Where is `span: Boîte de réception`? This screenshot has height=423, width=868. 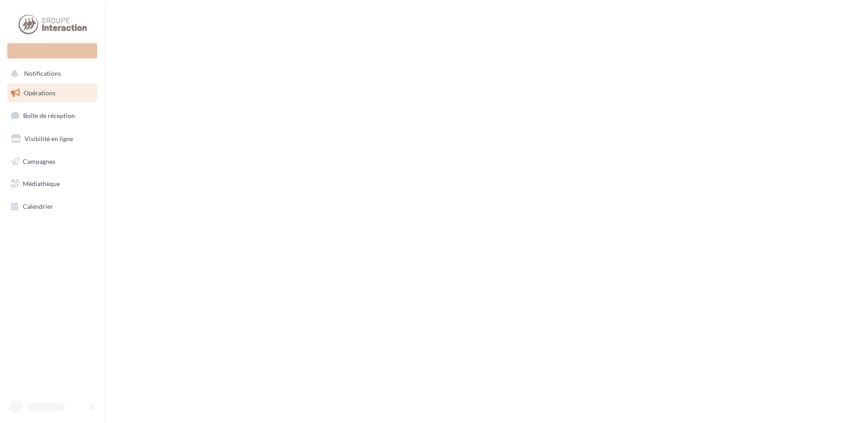 span: Boîte de réception is located at coordinates (49, 115).